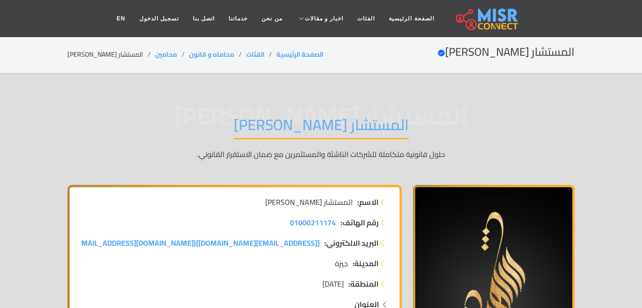 This screenshot has height=308, width=642. Describe the element at coordinates (441, 53) in the screenshot. I see `svg: Verified account` at that location.